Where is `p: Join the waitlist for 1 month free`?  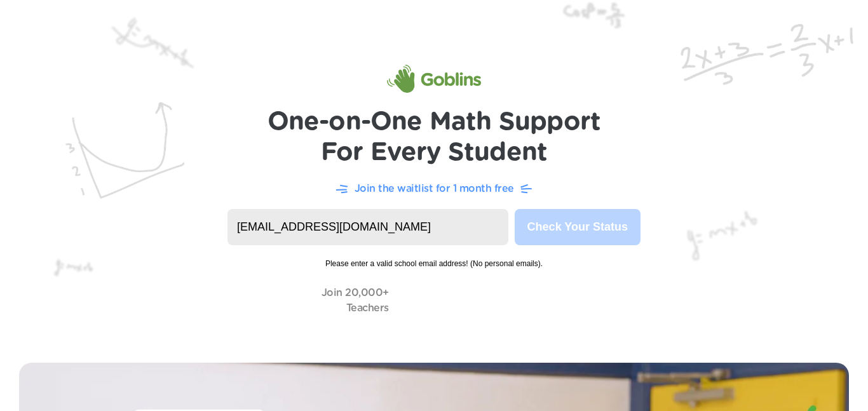 p: Join the waitlist for 1 month free is located at coordinates (434, 189).